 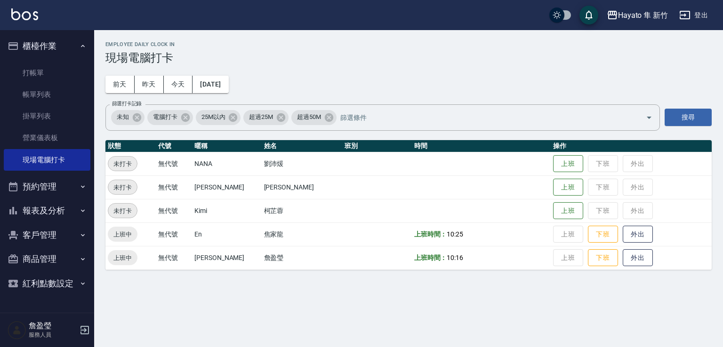 What do you see at coordinates (178, 84) in the screenshot?
I see `button: 今天` at bounding box center [178, 84].